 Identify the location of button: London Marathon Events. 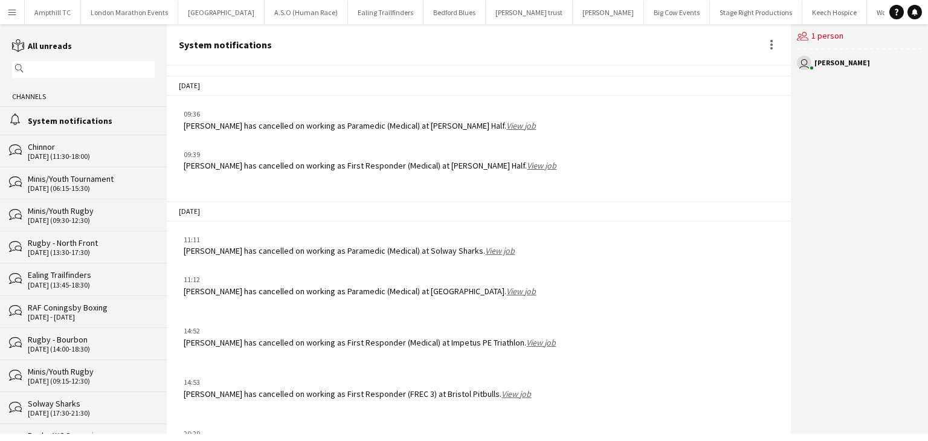
(129, 12).